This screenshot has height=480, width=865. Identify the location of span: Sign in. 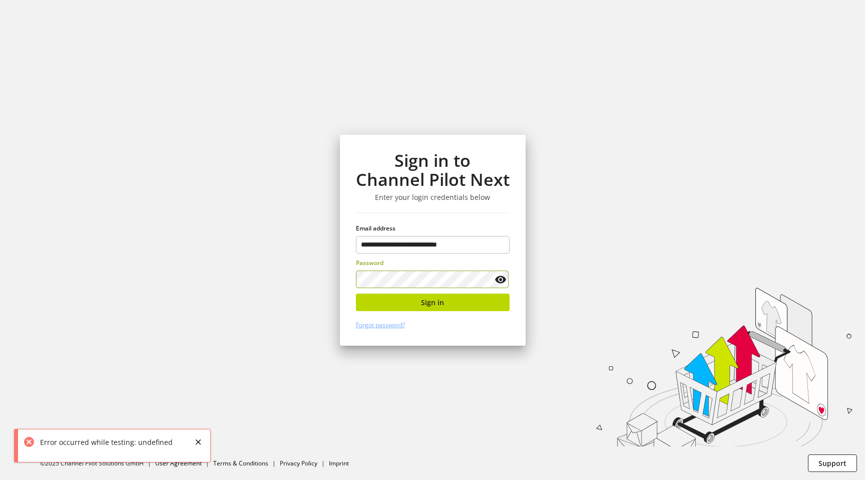
(432, 302).